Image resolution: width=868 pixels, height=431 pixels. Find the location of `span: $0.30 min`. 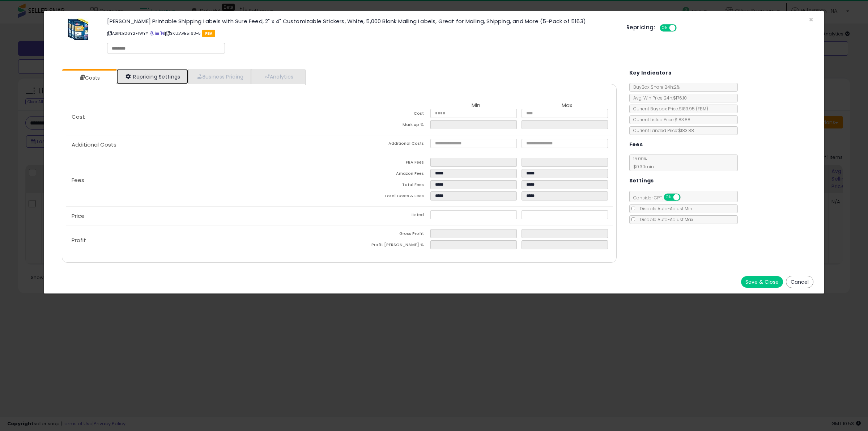

span: $0.30 min is located at coordinates (642, 167).